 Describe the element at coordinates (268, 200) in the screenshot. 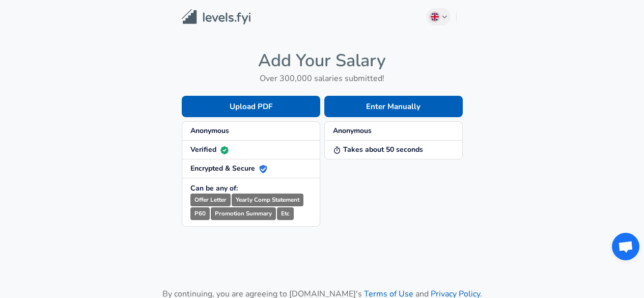

I see `small: Yearly Comp Statement` at that location.